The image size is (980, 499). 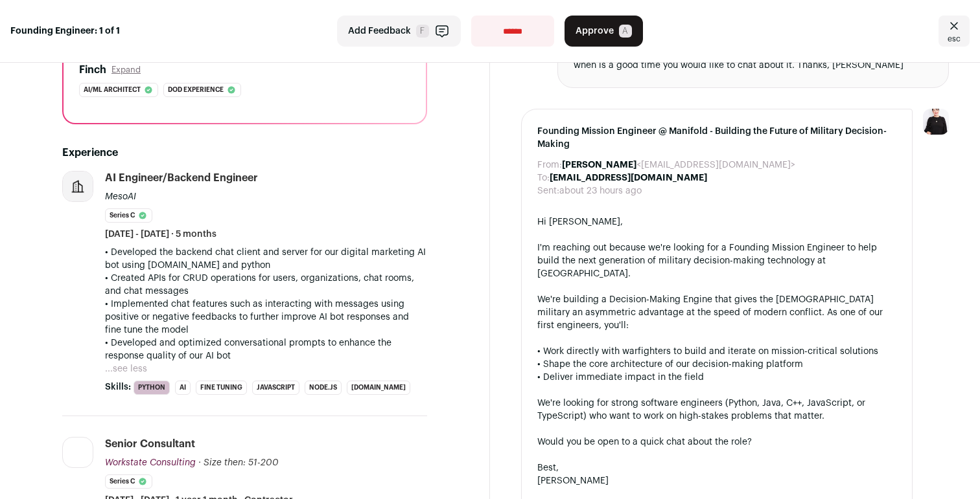 I want to click on span: Founding Mission Engineer @ Manifold - Building the Future of Military Decision-Making, so click(x=716, y=138).